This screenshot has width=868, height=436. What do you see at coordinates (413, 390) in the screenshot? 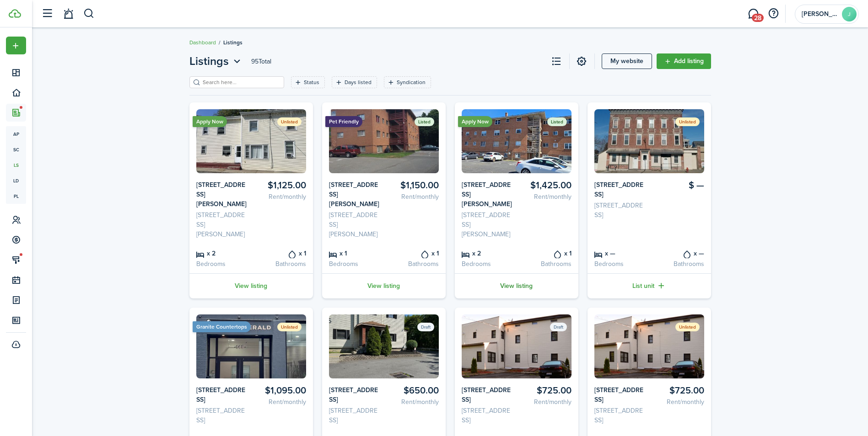
I see `card-listing-title: $650.00` at bounding box center [413, 390].